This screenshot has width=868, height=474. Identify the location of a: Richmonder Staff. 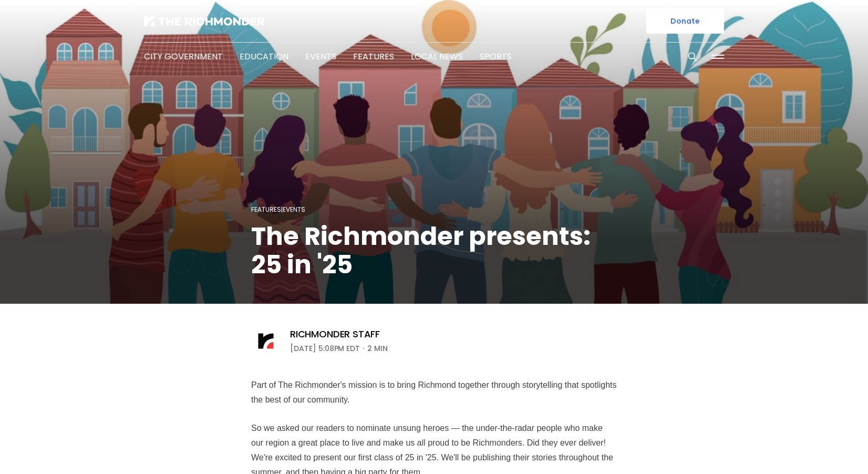
(335, 334).